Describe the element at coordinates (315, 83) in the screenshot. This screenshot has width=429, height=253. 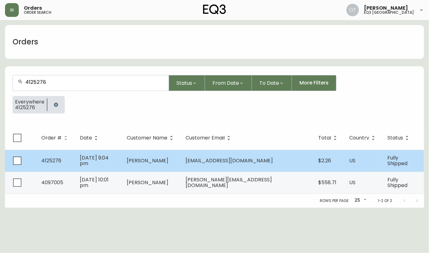
I see `button: More Filters` at that location.